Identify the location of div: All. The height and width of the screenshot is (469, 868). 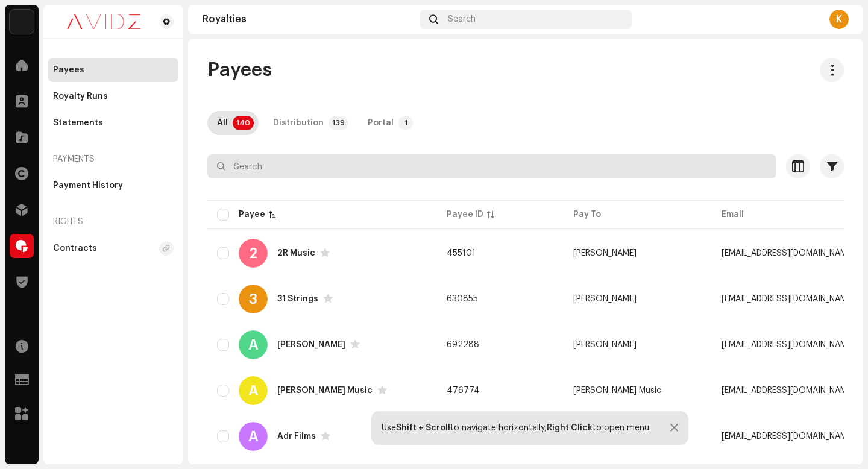
(222, 123).